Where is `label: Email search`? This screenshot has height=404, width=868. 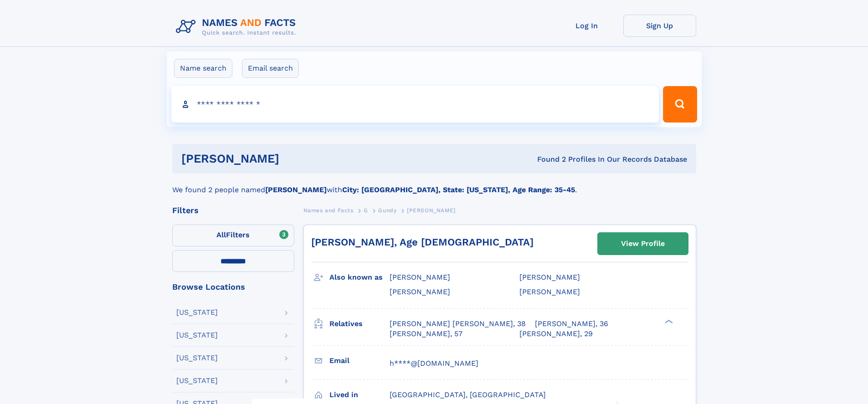 label: Email search is located at coordinates (270, 68).